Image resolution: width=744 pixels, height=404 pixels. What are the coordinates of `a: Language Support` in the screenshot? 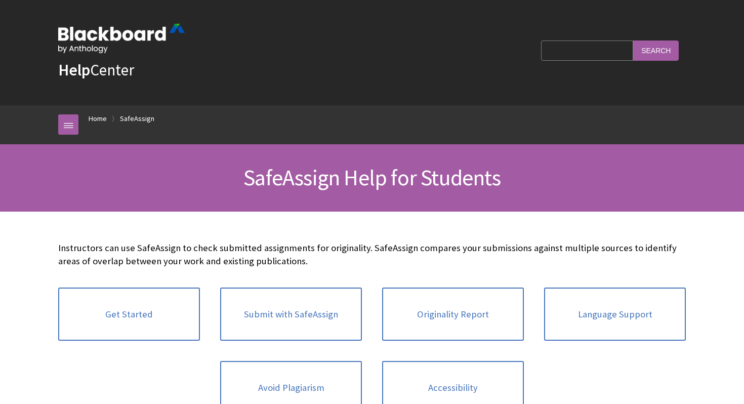 It's located at (615, 315).